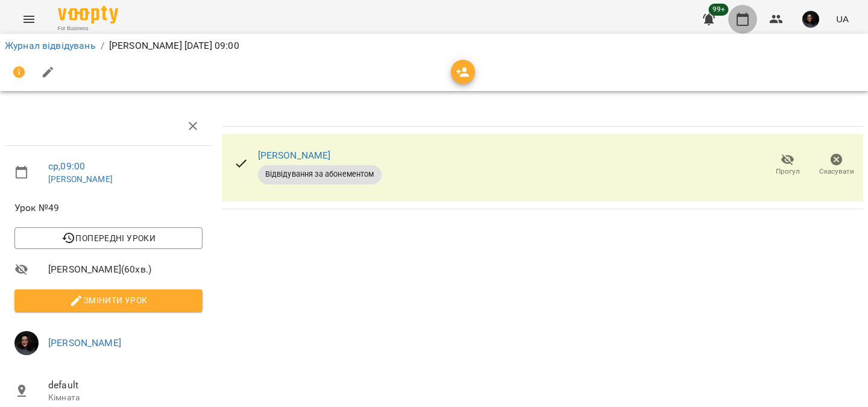  What do you see at coordinates (787, 165) in the screenshot?
I see `button: Прогул` at bounding box center [787, 165].